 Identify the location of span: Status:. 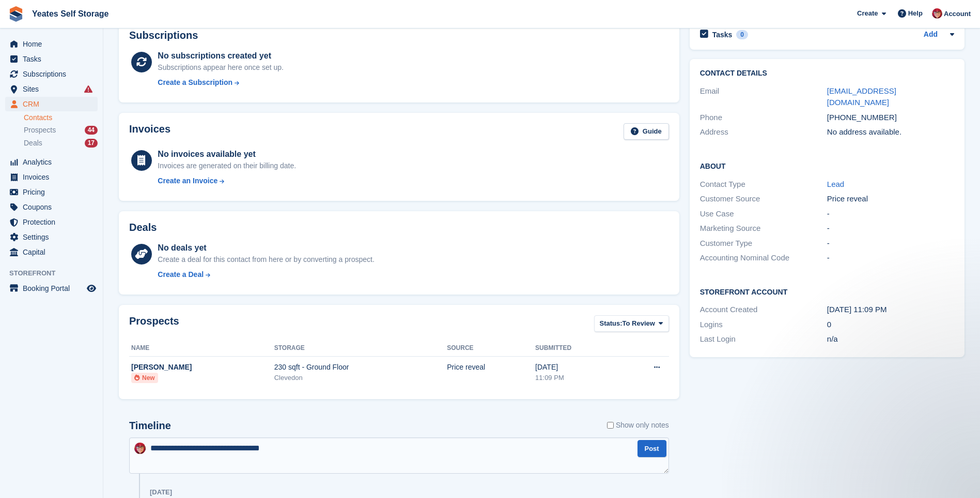
(611, 323).